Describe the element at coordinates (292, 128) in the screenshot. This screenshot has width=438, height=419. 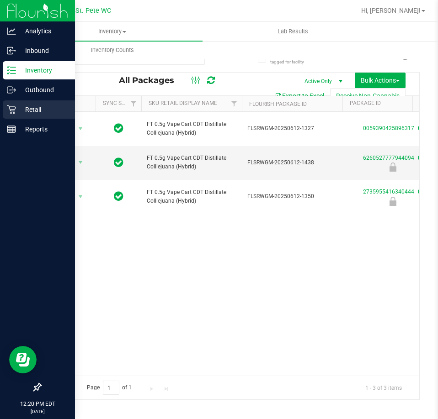
I see `span: FLSRWGM-20250612-1327` at that location.